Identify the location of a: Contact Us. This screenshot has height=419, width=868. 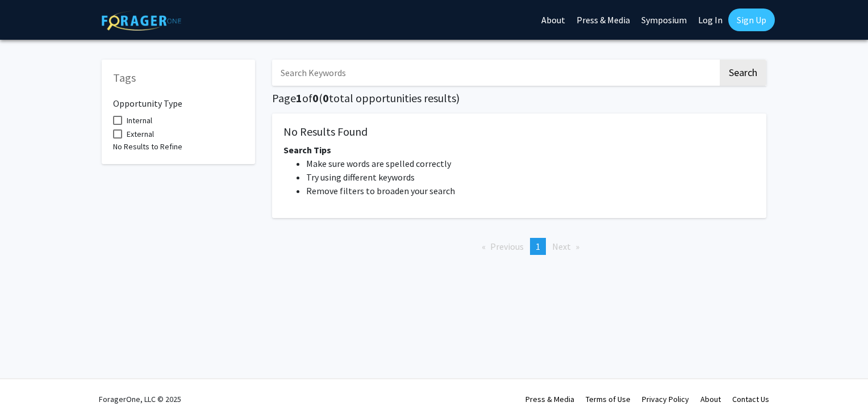
(751, 400).